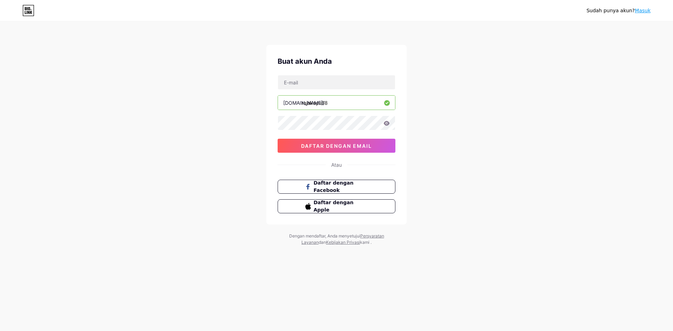 Image resolution: width=673 pixels, height=331 pixels. Describe the element at coordinates (337, 82) in the screenshot. I see `input: E-mail` at that location.